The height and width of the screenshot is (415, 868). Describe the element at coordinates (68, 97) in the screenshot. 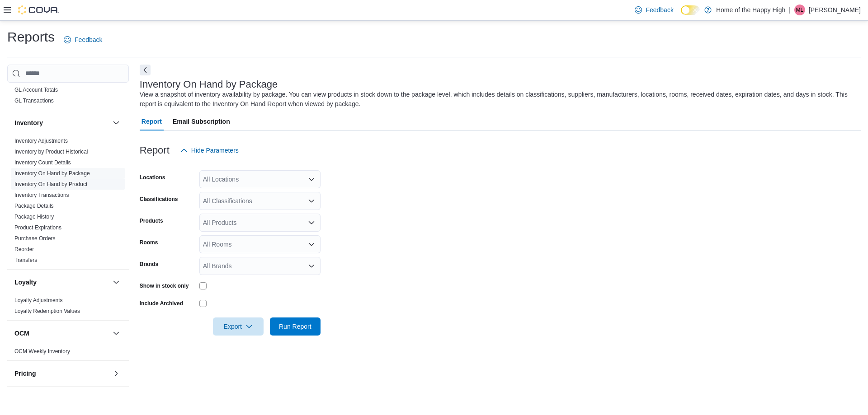

I see `div: Finance` at that location.